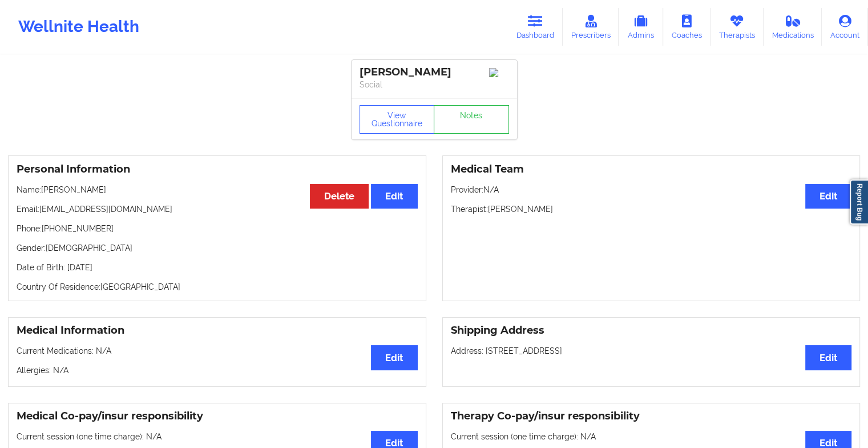 The image size is (868, 448). What do you see at coordinates (339, 196) in the screenshot?
I see `button: Delete` at bounding box center [339, 196].